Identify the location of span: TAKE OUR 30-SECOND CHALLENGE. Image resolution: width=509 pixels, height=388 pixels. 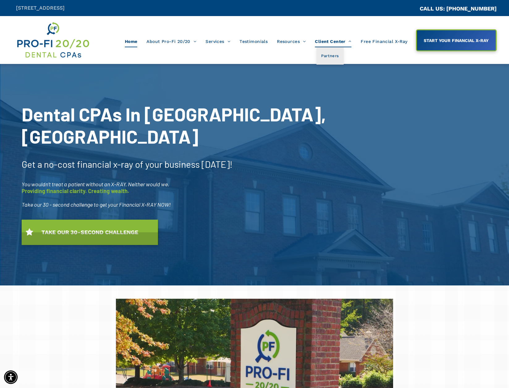
(90, 232).